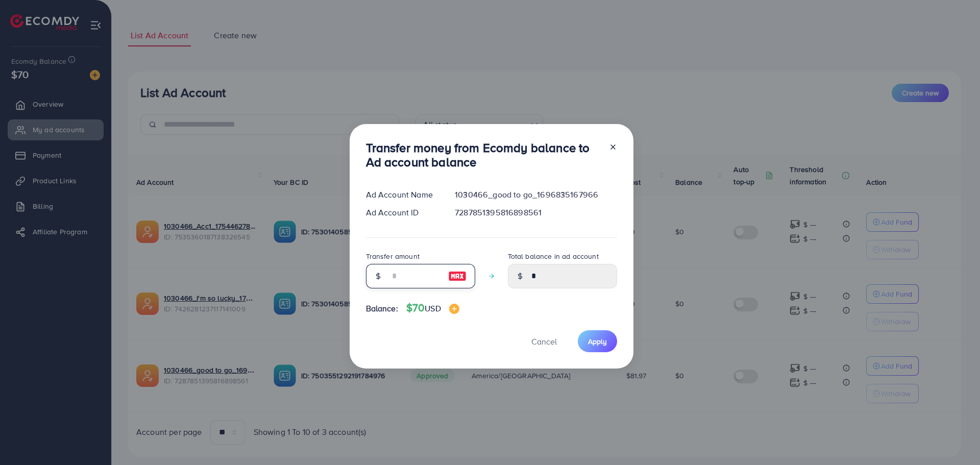  I want to click on span: Cancel, so click(544, 342).